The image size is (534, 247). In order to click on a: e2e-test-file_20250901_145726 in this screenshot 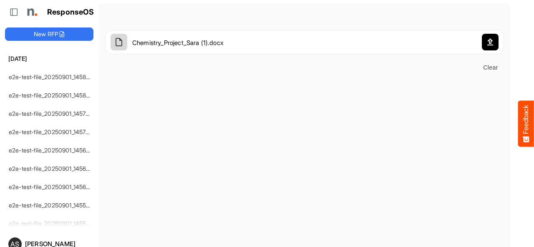, I will do `click(50, 132)`.